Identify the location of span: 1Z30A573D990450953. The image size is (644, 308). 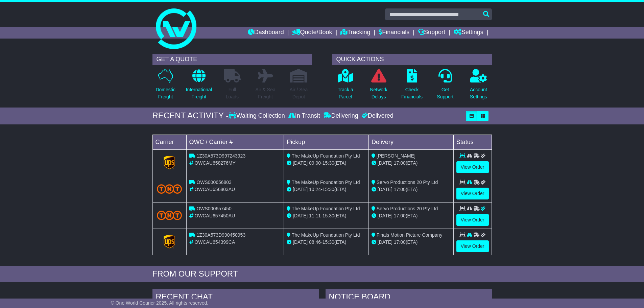
(221, 235).